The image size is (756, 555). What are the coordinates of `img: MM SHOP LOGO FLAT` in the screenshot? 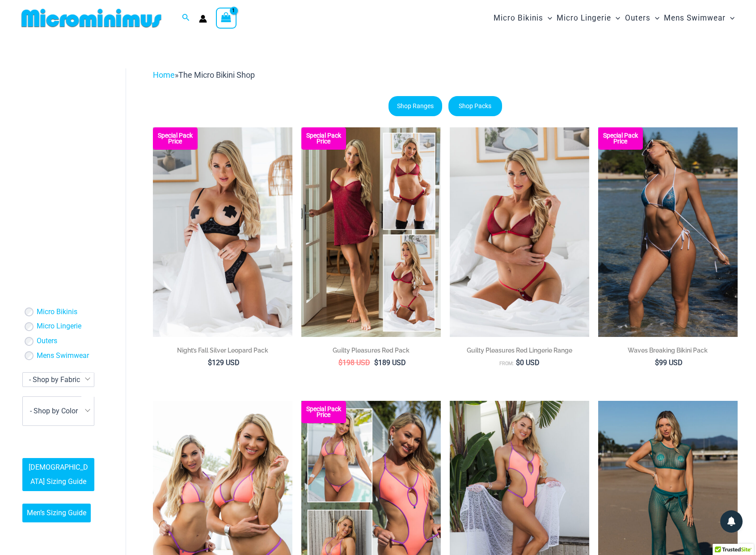 It's located at (92, 18).